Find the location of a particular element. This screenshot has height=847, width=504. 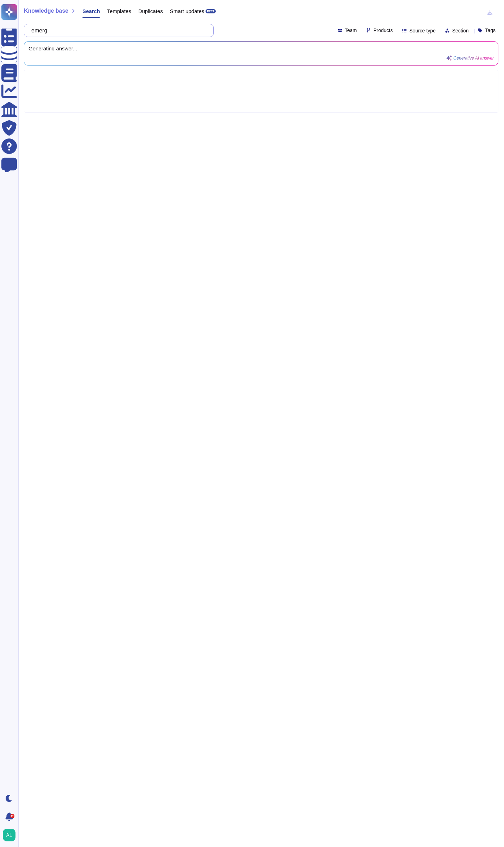

span: Source type is located at coordinates (423, 31).